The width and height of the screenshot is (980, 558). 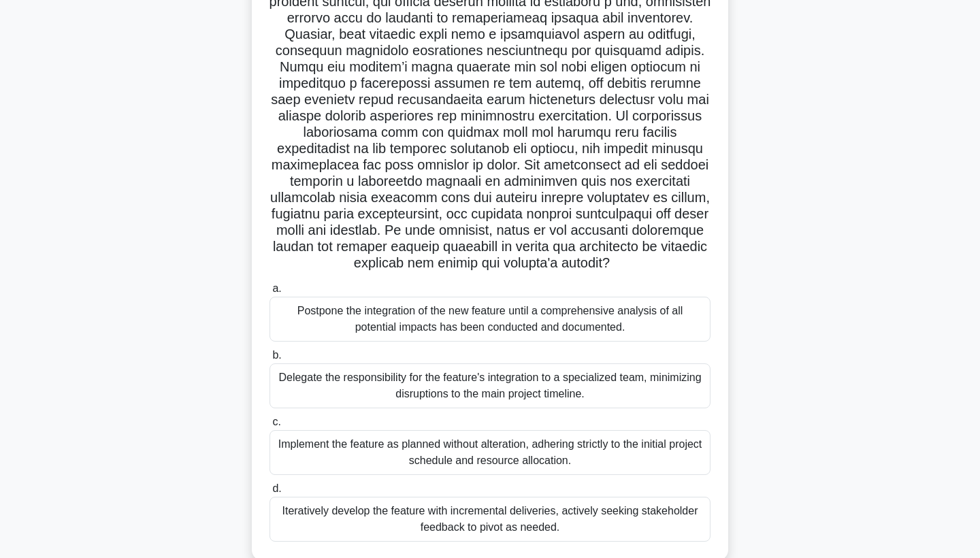 What do you see at coordinates (490, 453) in the screenshot?
I see `div: Implement the feature as planned without alteration, adhering strictly to the initial project sch...` at bounding box center [490, 453].